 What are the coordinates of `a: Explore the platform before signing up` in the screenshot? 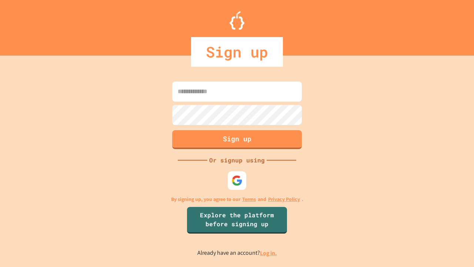 It's located at (237, 220).